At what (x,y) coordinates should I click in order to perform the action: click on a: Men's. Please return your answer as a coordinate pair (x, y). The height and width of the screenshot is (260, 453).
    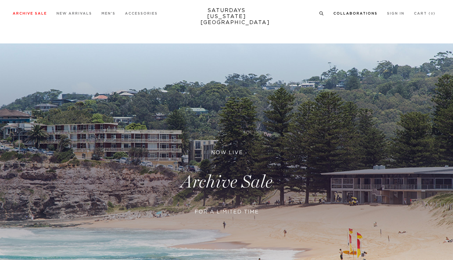
    Looking at the image, I should click on (108, 13).